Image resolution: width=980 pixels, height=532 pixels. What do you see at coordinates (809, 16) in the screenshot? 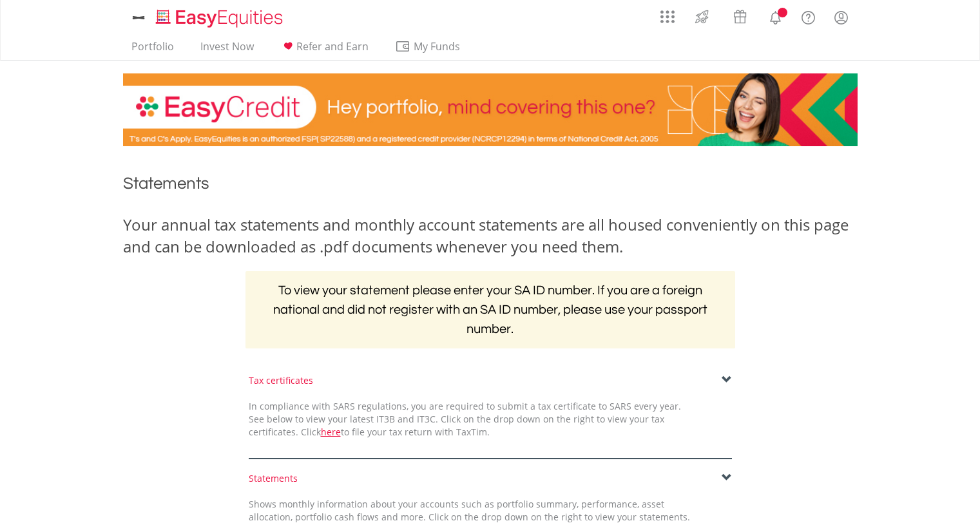
I see `a: FAQ's and Support` at bounding box center [809, 16].